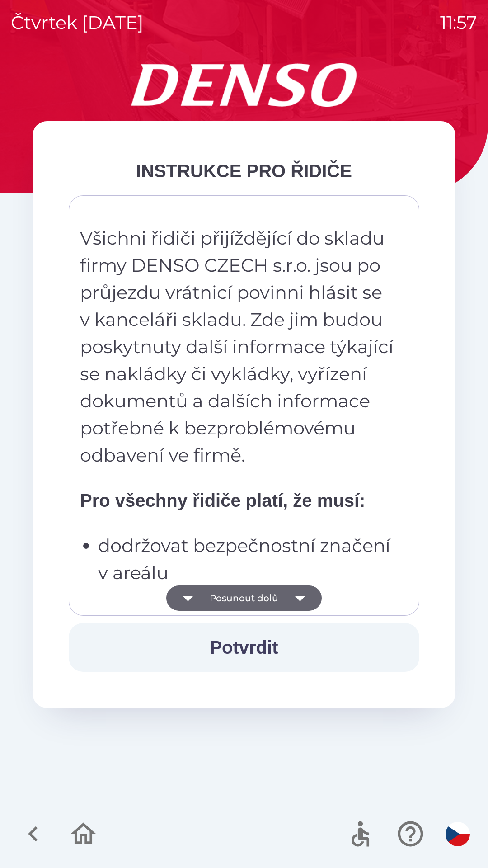  What do you see at coordinates (244, 648) in the screenshot?
I see `button: Potvrdit` at bounding box center [244, 648].